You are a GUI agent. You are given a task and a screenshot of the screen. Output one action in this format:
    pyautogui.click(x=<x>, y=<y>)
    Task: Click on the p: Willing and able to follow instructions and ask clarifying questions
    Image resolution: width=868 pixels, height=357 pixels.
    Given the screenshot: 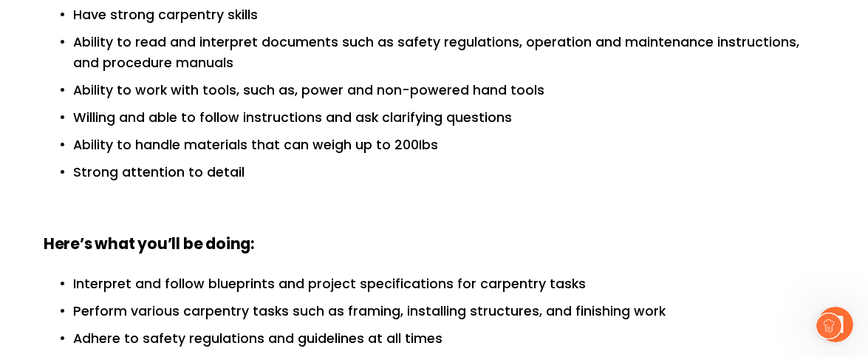 What is the action you would take?
    pyautogui.click(x=449, y=118)
    